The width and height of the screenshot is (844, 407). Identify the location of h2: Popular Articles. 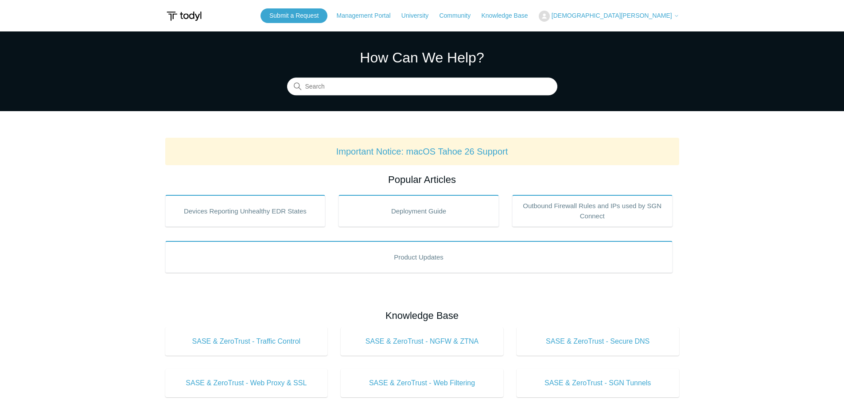
(422, 179).